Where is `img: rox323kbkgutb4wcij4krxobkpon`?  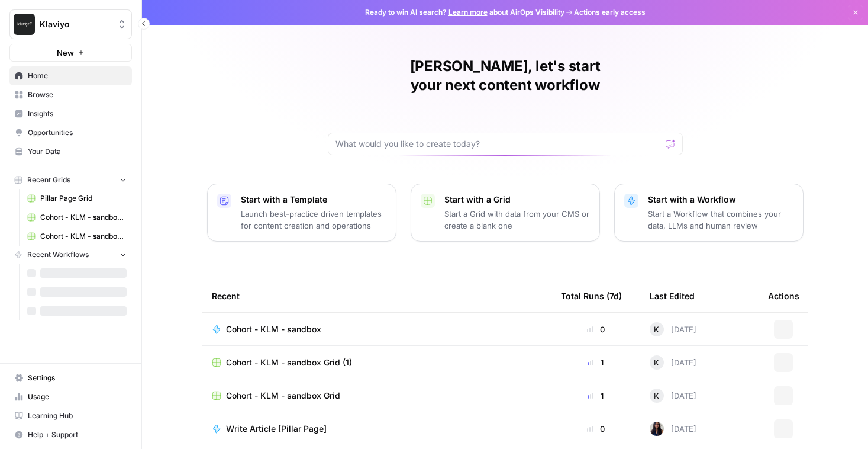 img: rox323kbkgutb4wcij4krxobkpon is located at coordinates (657, 429).